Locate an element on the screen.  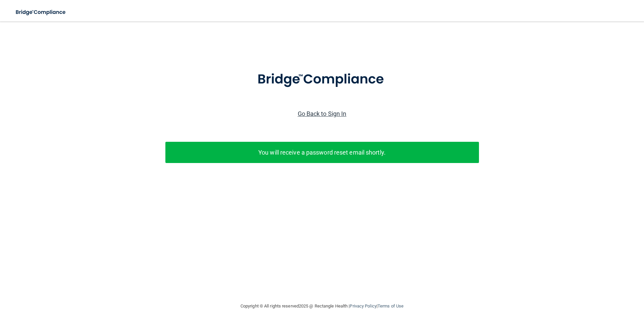
p: You will receive a password reset email shortly. is located at coordinates (322, 152).